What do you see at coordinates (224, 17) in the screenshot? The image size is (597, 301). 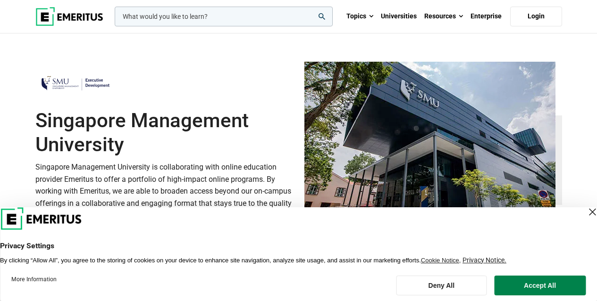 I see `input: woocommerce-product-search-field-0` at bounding box center [224, 17].